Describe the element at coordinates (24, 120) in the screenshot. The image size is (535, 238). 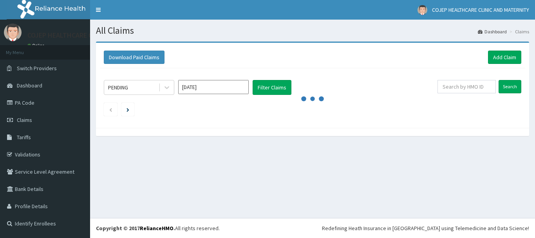
I see `span: Claims` at that location.